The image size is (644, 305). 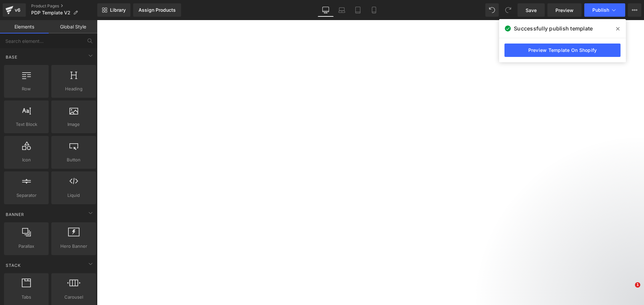 I want to click on a: Preview, so click(x=565, y=10).